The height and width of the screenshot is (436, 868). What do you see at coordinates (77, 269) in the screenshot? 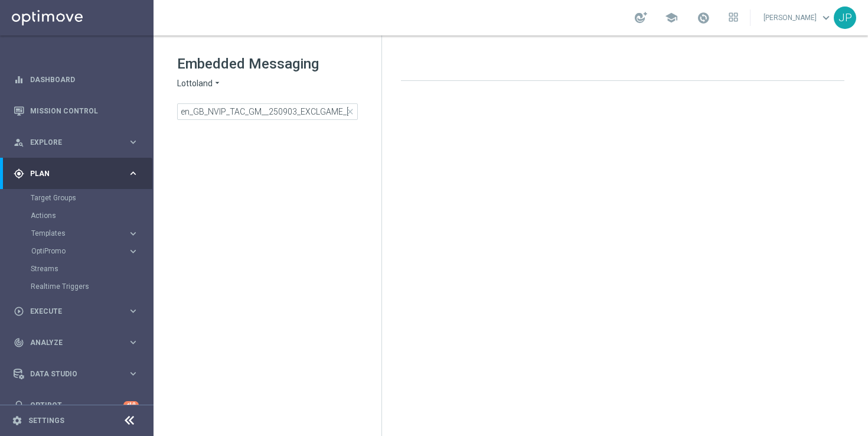
I see `a: Streams` at bounding box center [77, 269].